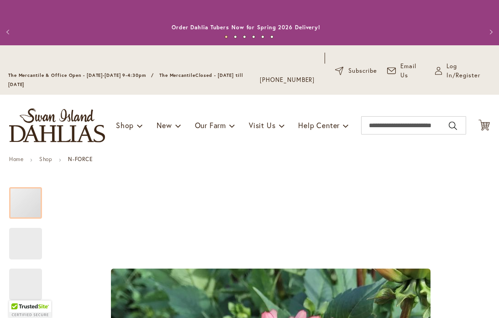 This screenshot has height=318, width=499. Describe the element at coordinates (80, 159) in the screenshot. I see `strong: N-FORCE` at that location.